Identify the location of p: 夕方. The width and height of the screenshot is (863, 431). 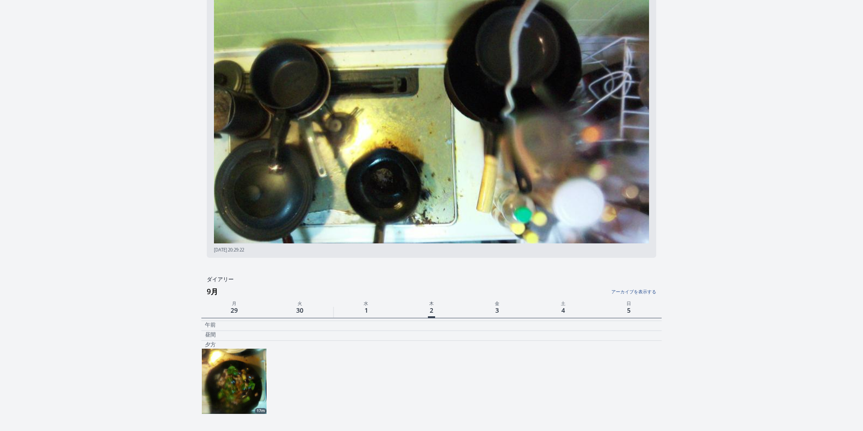
(210, 344).